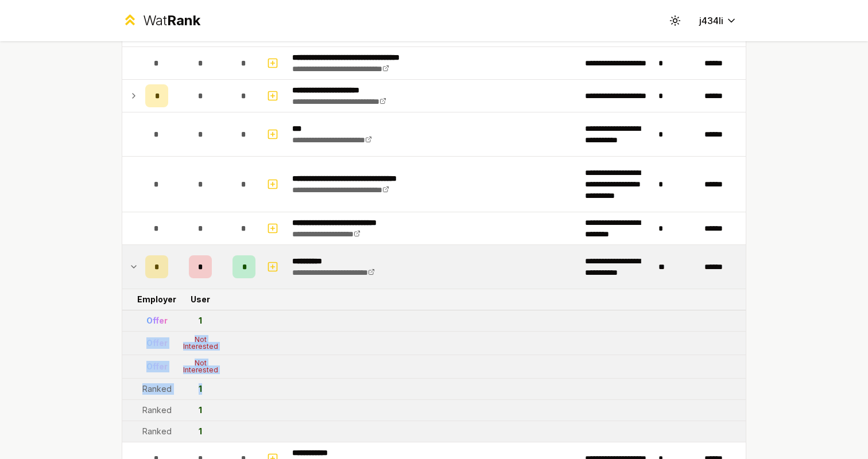 The height and width of the screenshot is (459, 868). What do you see at coordinates (183, 20) in the screenshot?
I see `span: Rank` at bounding box center [183, 20].